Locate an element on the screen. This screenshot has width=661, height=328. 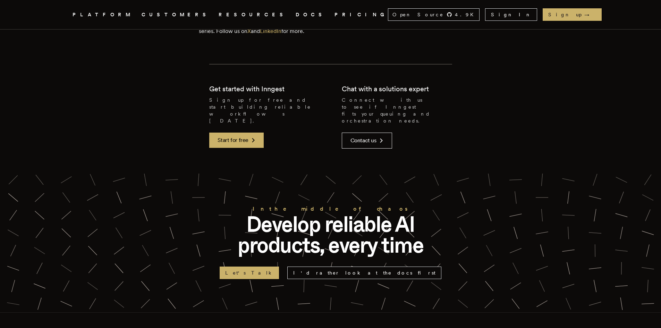
h2: In the middle of chaos is located at coordinates (331, 209).